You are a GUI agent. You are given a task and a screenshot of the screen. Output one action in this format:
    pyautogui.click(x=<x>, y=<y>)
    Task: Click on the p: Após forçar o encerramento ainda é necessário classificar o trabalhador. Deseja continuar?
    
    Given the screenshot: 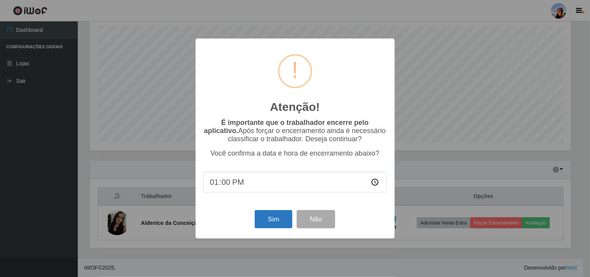 What is the action you would take?
    pyautogui.click(x=295, y=131)
    